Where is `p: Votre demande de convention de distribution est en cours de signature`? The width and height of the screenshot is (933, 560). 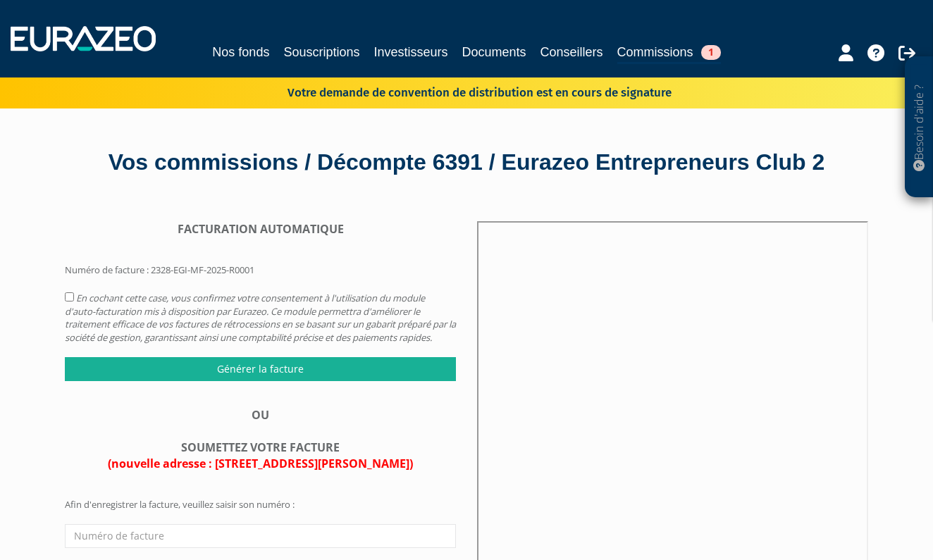
p: Votre demande de convention de distribution est en cours de signature is located at coordinates (459, 91).